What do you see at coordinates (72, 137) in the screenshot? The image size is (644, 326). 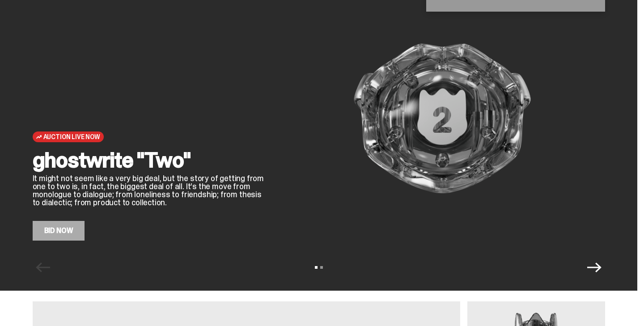 I see `span: Auction Live Now` at bounding box center [72, 137].